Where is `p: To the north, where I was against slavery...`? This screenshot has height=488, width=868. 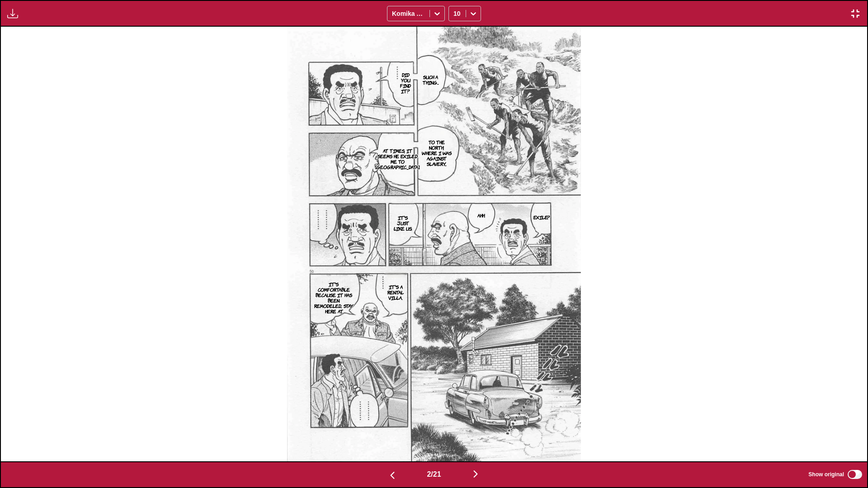
p: To the north, where I was against slavery... is located at coordinates (437, 153).